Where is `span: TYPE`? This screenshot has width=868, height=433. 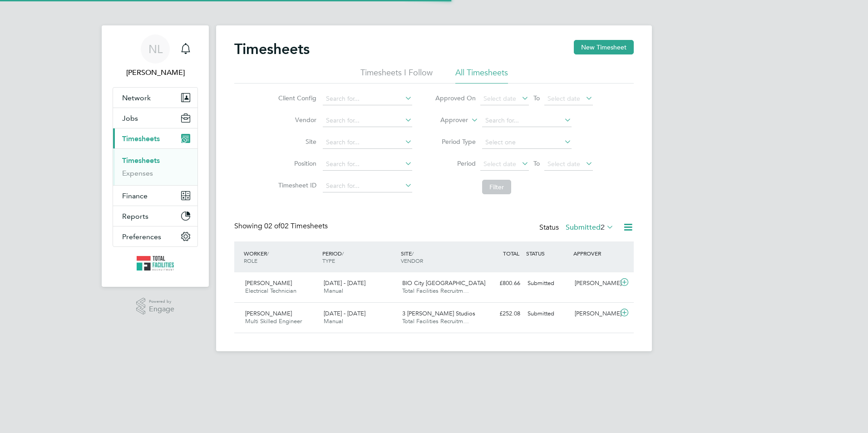 span: TYPE is located at coordinates (329, 261).